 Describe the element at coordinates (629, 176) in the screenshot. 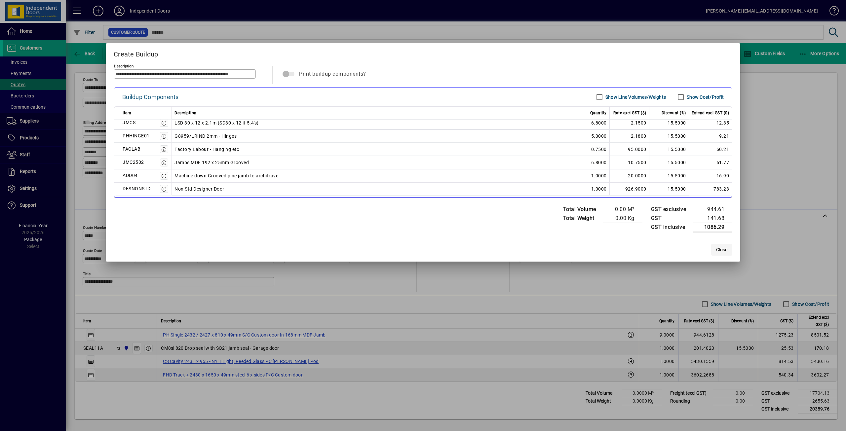

I see `div: 20.0000` at that location.